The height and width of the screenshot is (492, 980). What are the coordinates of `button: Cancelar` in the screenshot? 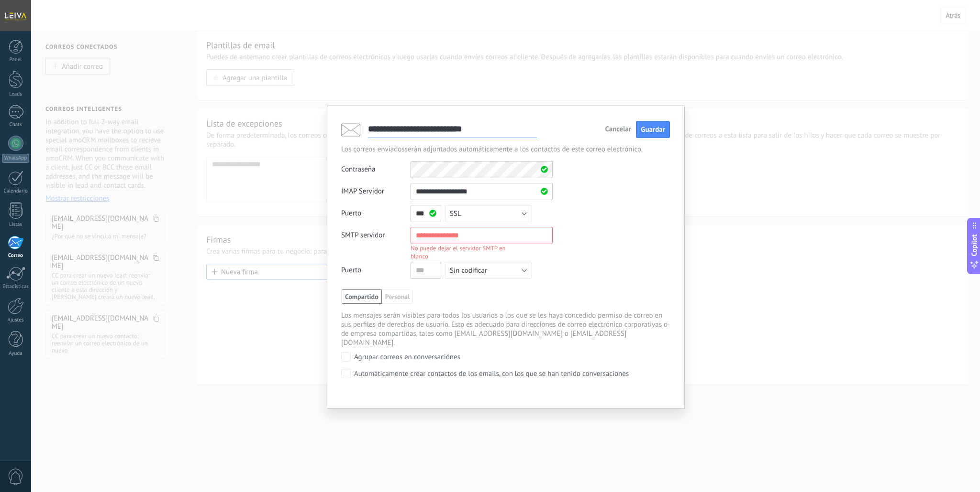 It's located at (618, 129).